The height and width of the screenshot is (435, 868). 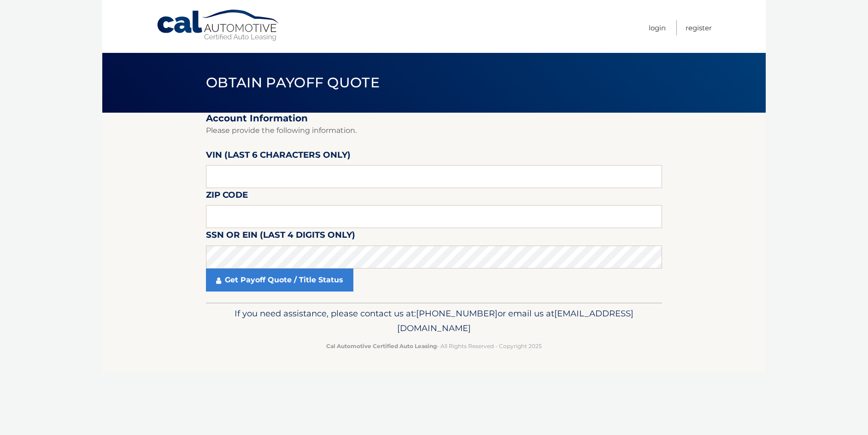 I want to click on span: Obtain Payoff Quote, so click(x=293, y=83).